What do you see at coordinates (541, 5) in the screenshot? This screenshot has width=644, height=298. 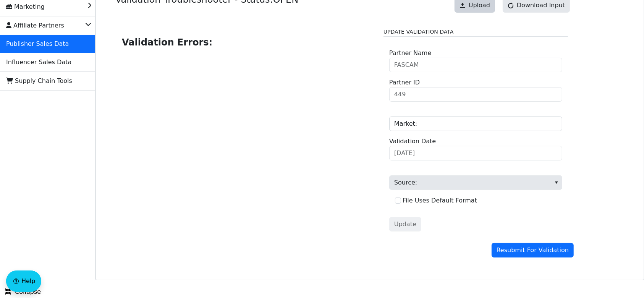 I see `span: Download Input` at bounding box center [541, 5].